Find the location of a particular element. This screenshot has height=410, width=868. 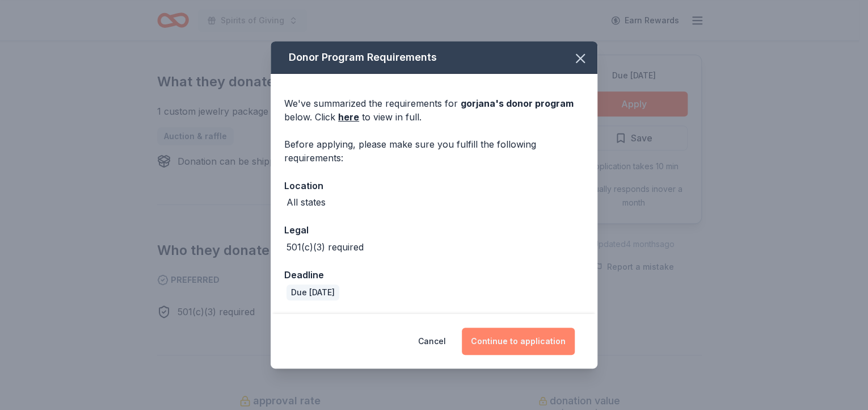

div: Legal is located at coordinates (434, 230).